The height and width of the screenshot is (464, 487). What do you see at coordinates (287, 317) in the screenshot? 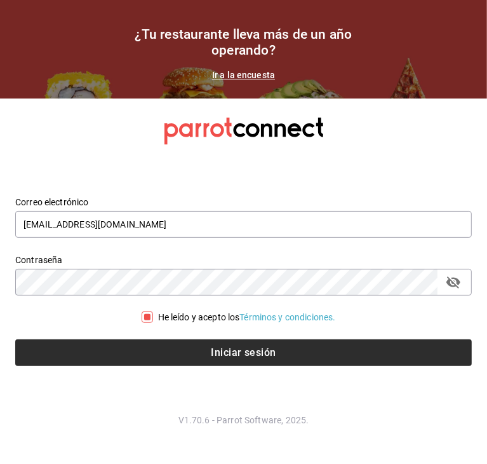
I see `a: Términos y condiciones.` at bounding box center [287, 317].